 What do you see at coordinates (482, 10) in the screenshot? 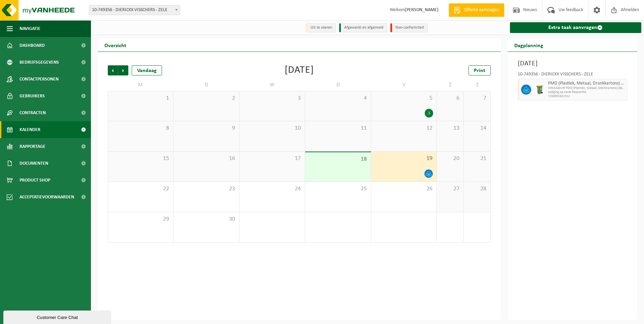
I see `span: Offerte aanvragen` at bounding box center [482, 10].